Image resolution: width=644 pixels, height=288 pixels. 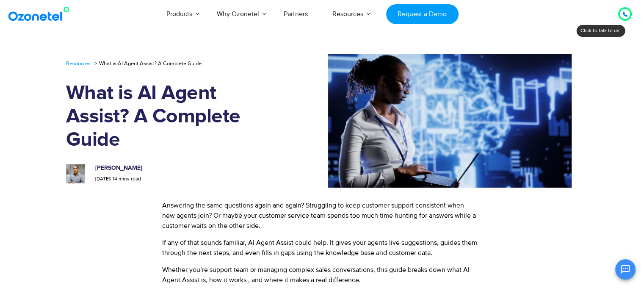 I want to click on span: mins read, so click(x=130, y=179).